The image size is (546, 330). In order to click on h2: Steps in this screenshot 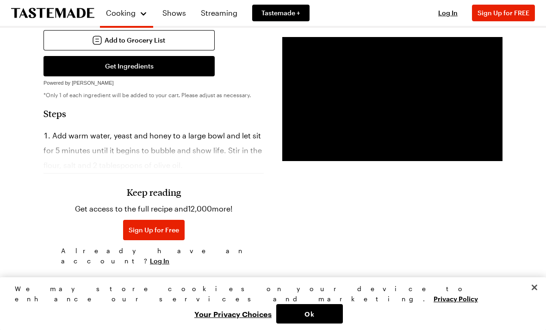, I will do `click(154, 113)`.